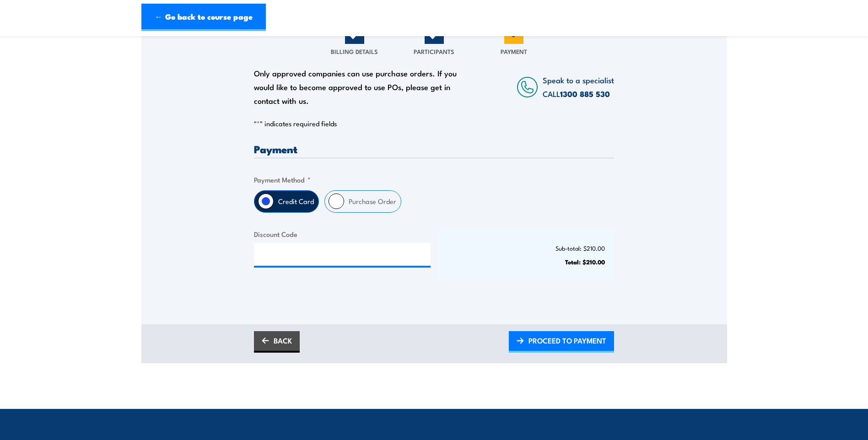  What do you see at coordinates (204, 17) in the screenshot?
I see `a: ← Go back to course page` at bounding box center [204, 17].